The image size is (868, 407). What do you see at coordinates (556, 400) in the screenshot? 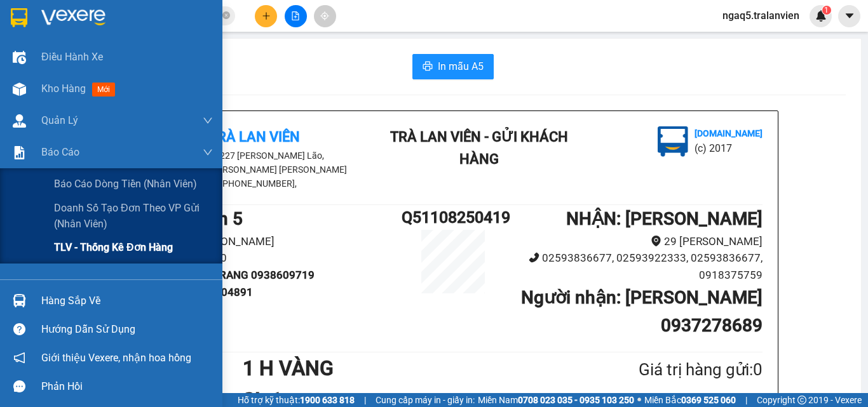
I see `span: Miền Nam` at bounding box center [556, 400].